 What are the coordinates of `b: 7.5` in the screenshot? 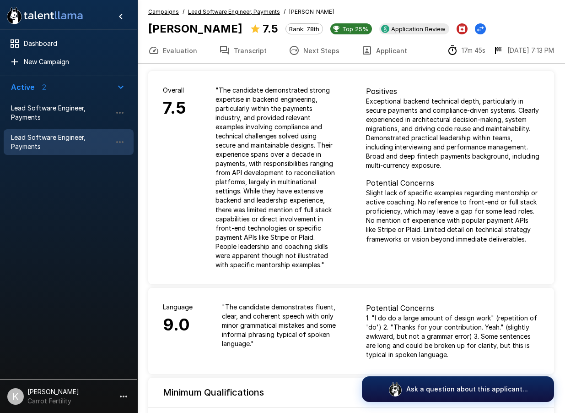 It's located at (271, 28).